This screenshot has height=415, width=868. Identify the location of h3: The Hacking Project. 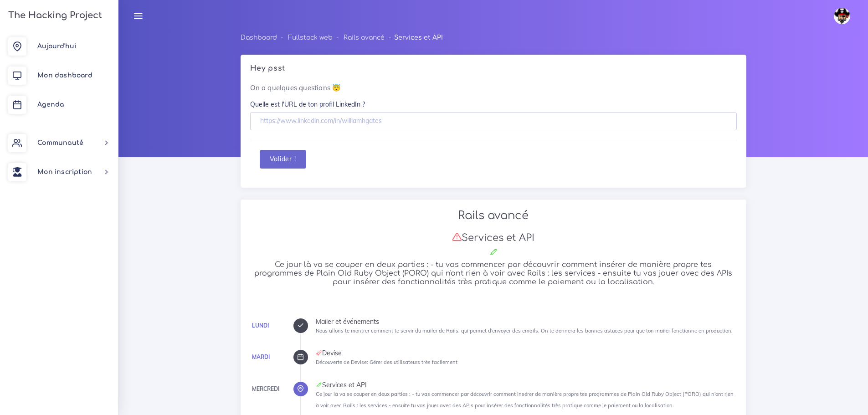
(54, 16).